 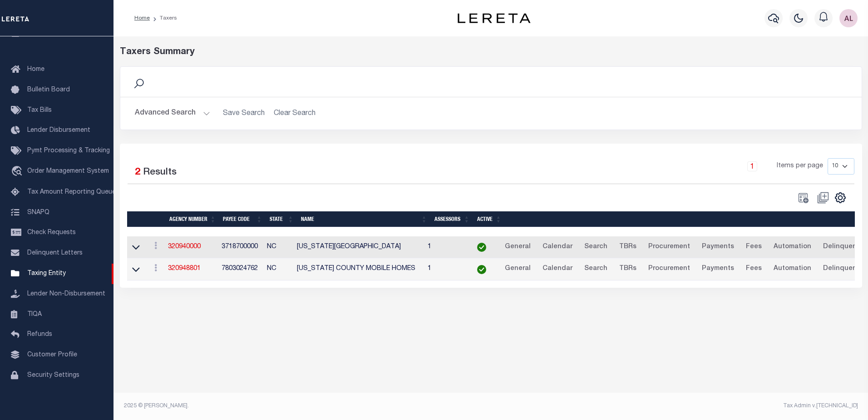 What do you see at coordinates (184, 269) in the screenshot?
I see `a: 320948801` at bounding box center [184, 269].